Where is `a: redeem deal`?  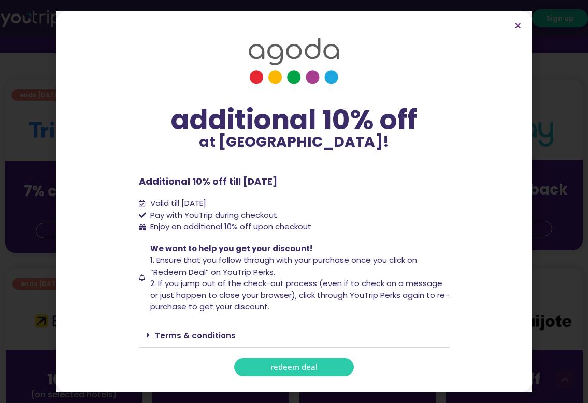 a: redeem deal is located at coordinates (293, 367).